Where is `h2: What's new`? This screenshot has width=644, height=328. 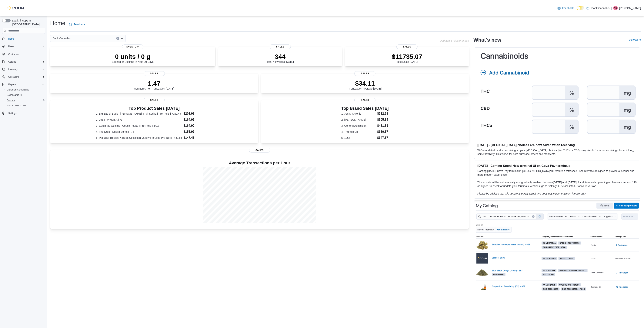
h2: What's new is located at coordinates (488, 40).